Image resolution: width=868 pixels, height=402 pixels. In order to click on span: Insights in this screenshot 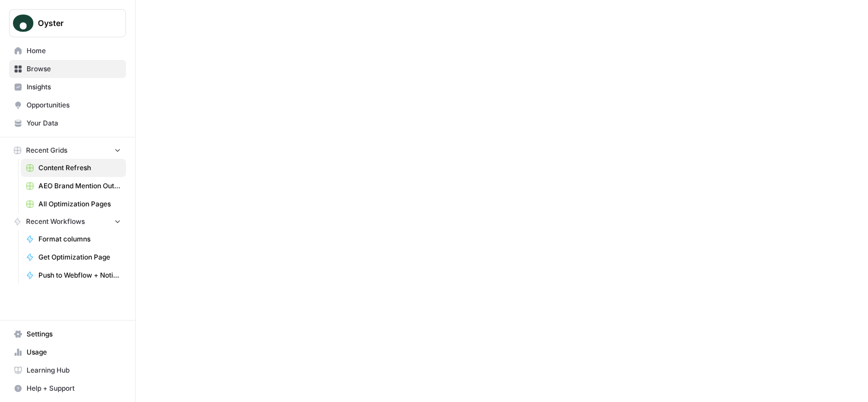, I will do `click(73, 87)`.